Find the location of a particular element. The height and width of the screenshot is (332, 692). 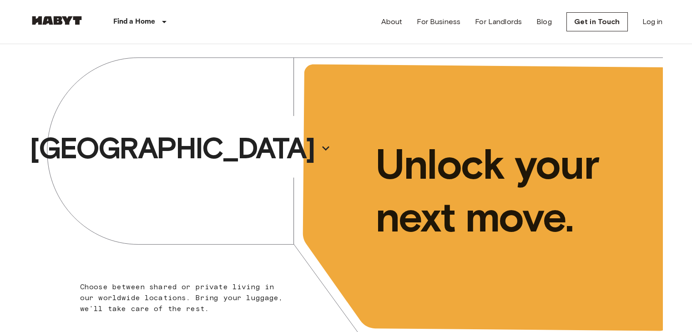

p: Unlock your next move. is located at coordinates (512, 191).